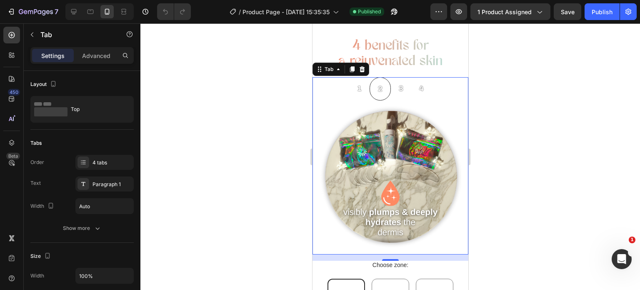 Image resolution: width=640 pixels, height=290 pixels. What do you see at coordinates (82, 228) in the screenshot?
I see `button: Show more` at bounding box center [82, 228].